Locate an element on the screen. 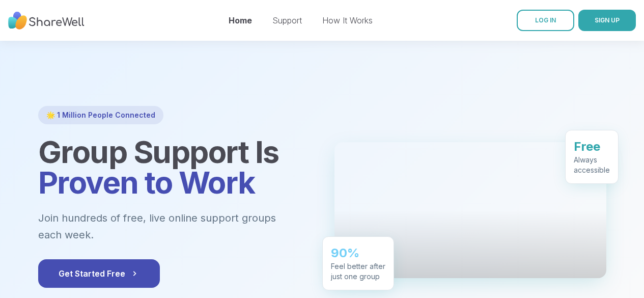  div: Feel better after just one group is located at coordinates (358, 269).